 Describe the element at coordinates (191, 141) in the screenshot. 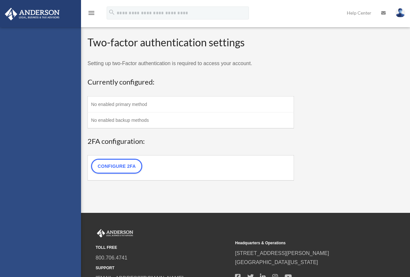

I see `h3: 2FA configuration:` at that location.